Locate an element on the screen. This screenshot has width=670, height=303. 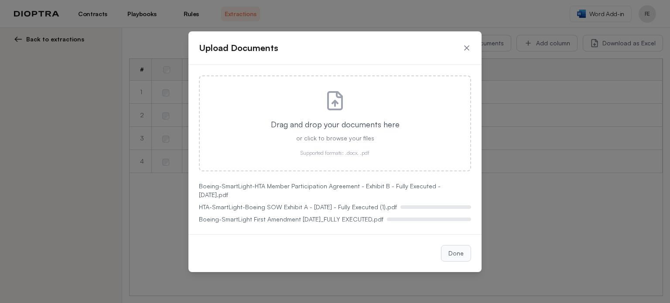
p: Drag and drop your documents here is located at coordinates (335, 124).